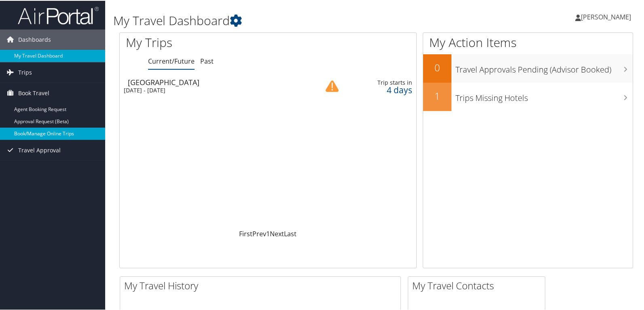 The image size is (644, 310). Describe the element at coordinates (479, 284) in the screenshot. I see `h2: My Travel Contacts` at that location.